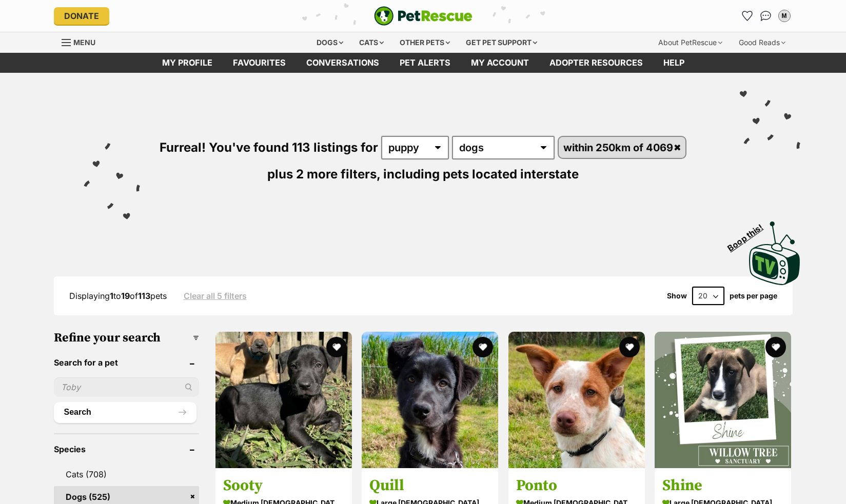 This screenshot has width=846, height=504. I want to click on ul: Account quick links, so click(766, 16).